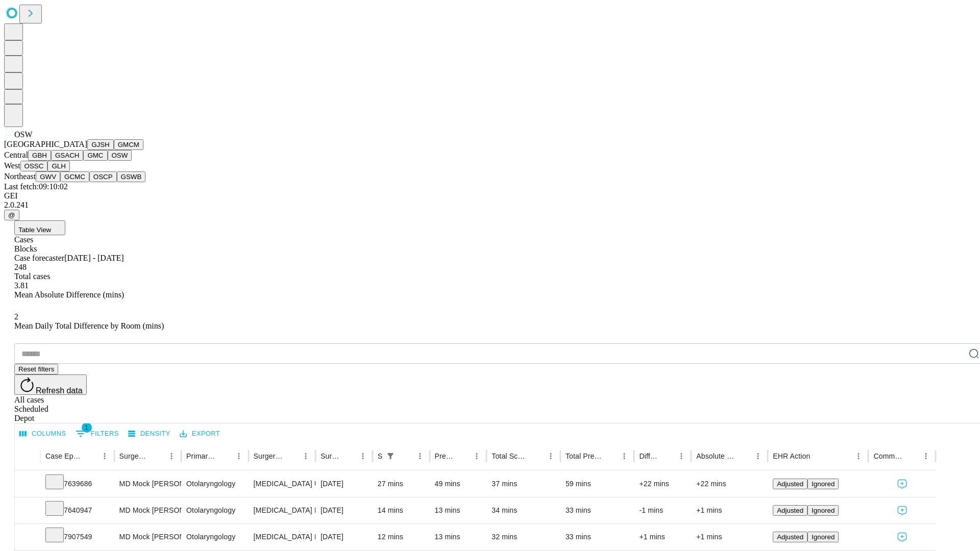  I want to click on div: 12 mins, so click(401, 538).